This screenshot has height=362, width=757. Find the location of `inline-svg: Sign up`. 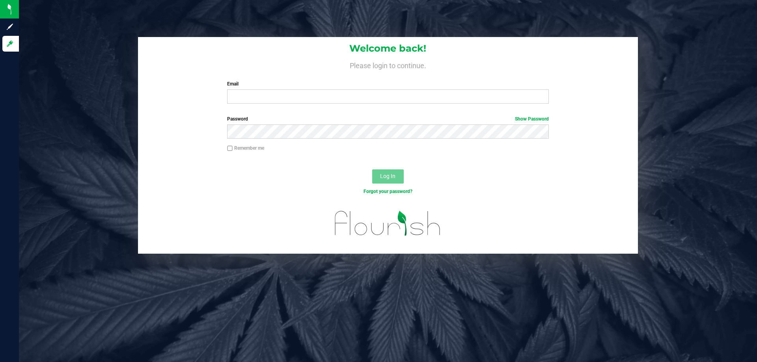

inline-svg: Sign up is located at coordinates (10, 27).